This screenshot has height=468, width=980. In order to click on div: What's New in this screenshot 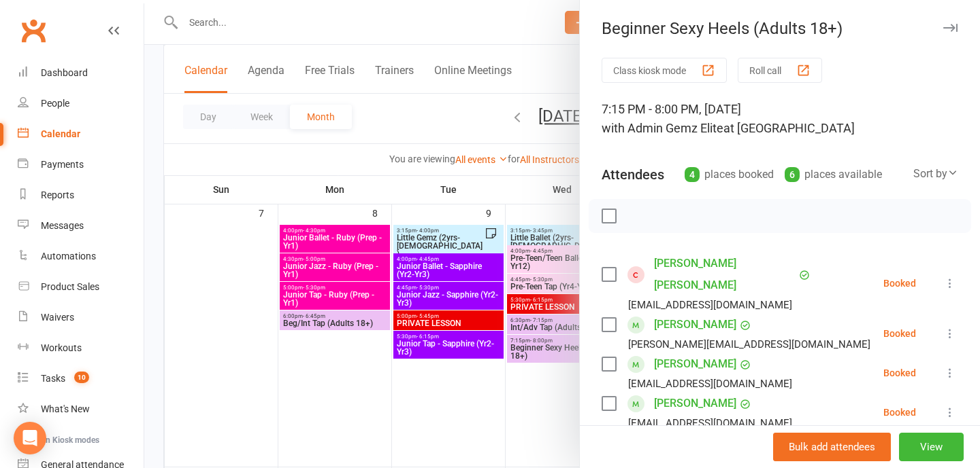, I will do `click(65, 410)`.